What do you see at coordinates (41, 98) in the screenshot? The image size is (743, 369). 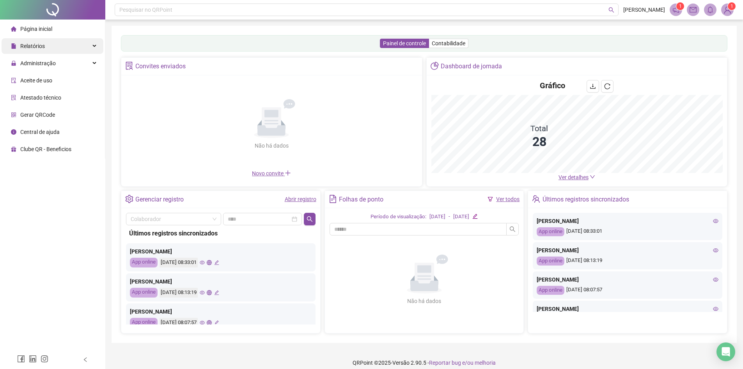 I see `span: Atestado técnico` at bounding box center [41, 98].